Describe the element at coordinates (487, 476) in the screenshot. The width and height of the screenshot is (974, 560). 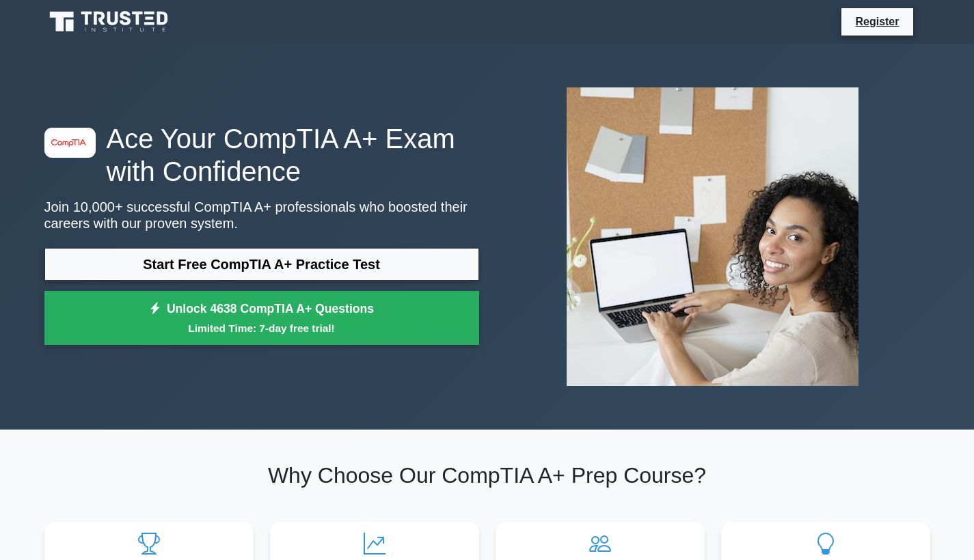
I see `h2: Why Choose Our CompTIA A+ Prep Course?` at that location.